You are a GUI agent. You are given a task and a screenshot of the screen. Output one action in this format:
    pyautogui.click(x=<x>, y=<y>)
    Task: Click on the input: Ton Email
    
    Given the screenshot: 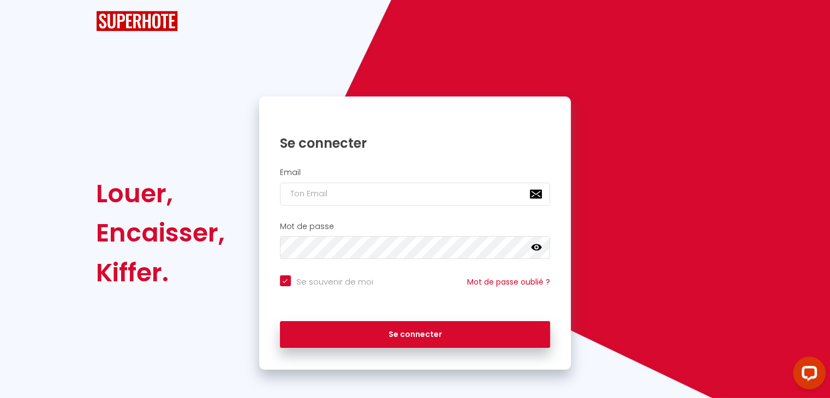 What is the action you would take?
    pyautogui.click(x=415, y=194)
    